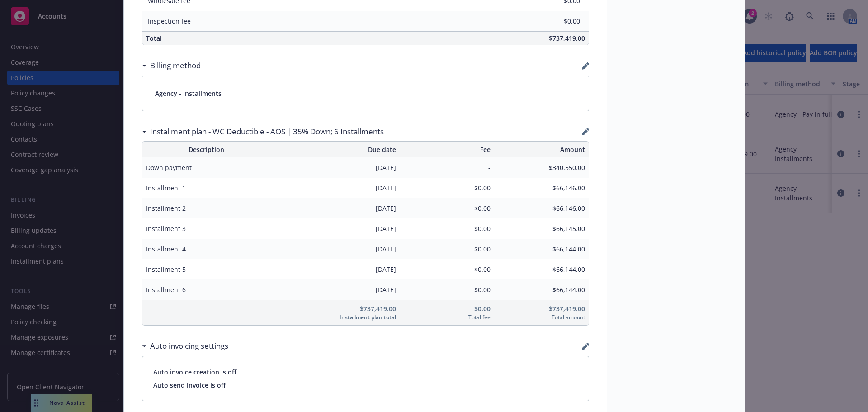  Describe the element at coordinates (207, 208) in the screenshot. I see `span: Installment 2` at that location.